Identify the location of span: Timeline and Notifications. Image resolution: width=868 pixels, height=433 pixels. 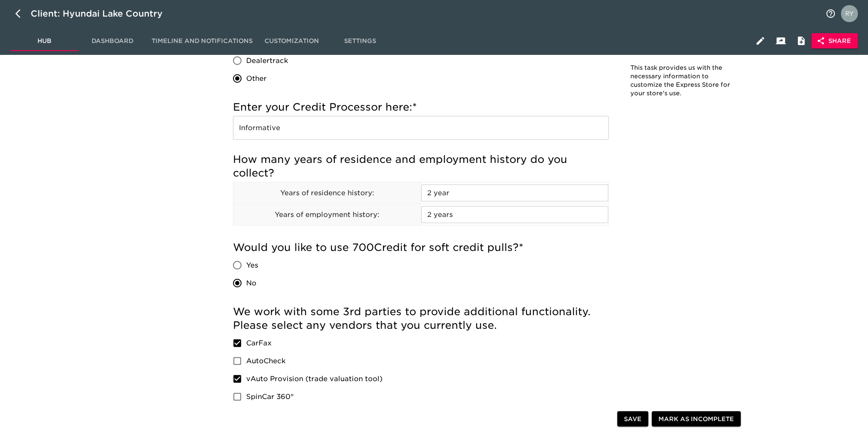
(202, 41).